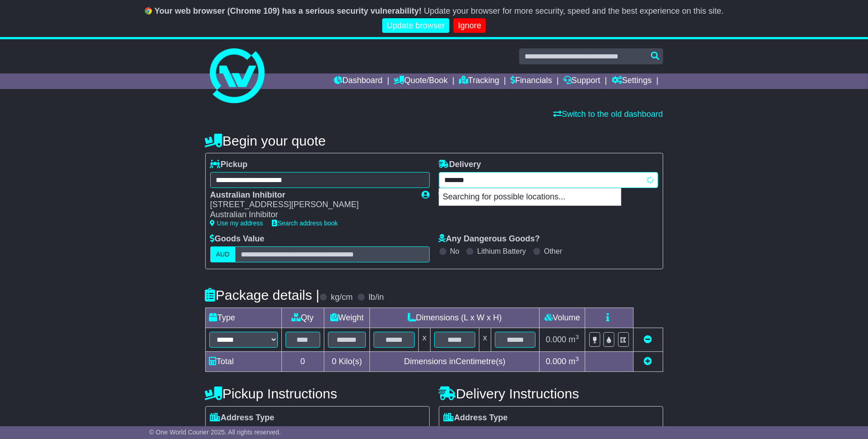 Image resolution: width=868 pixels, height=439 pixels. What do you see at coordinates (648, 339) in the screenshot?
I see `a: Remove this item` at bounding box center [648, 339].